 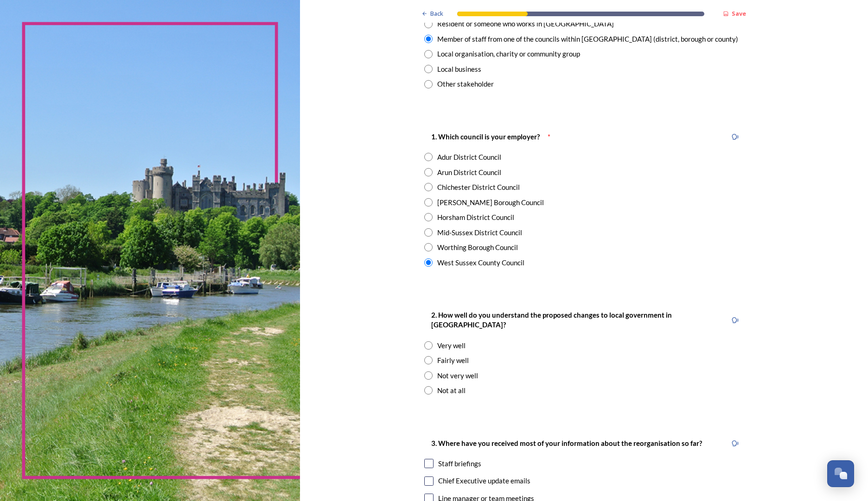 What do you see at coordinates (459, 69) in the screenshot?
I see `div: Local business` at bounding box center [459, 69].